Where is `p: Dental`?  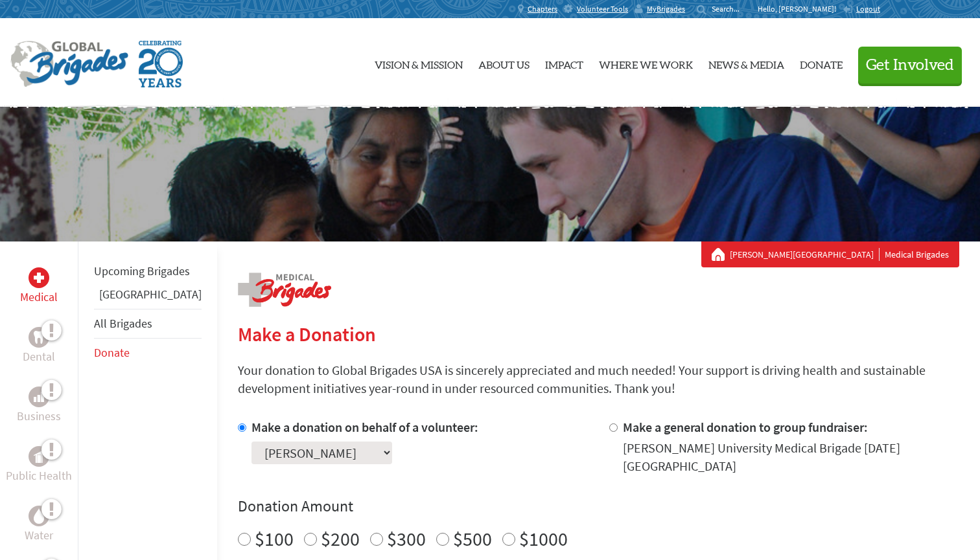
p: Dental is located at coordinates (39, 357).